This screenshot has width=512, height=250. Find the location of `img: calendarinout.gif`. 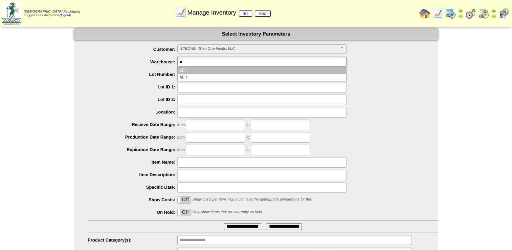

img: calendarinout.gif is located at coordinates (483, 14).